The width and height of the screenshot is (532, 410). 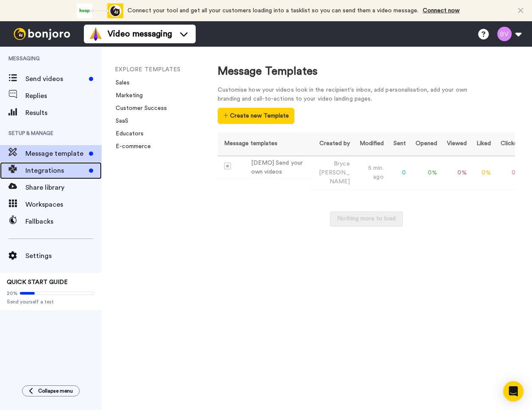 I want to click on a: Sales, so click(x=120, y=83).